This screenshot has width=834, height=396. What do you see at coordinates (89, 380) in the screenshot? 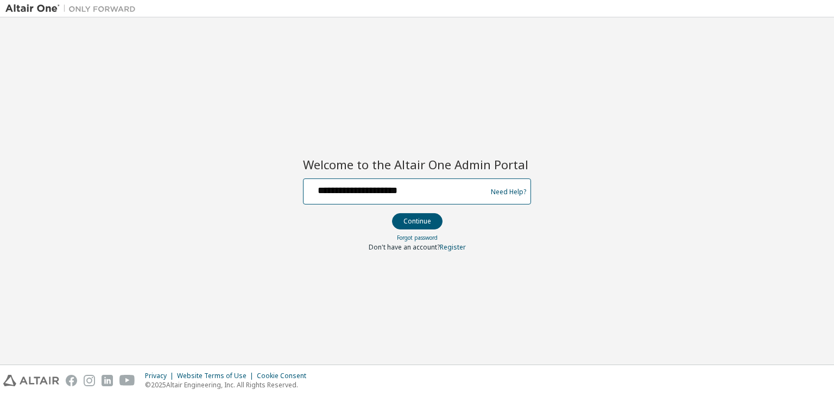
I see `img: instagram.svg` at bounding box center [89, 380].